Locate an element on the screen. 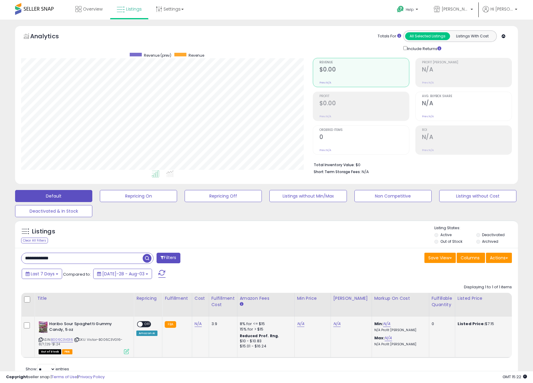 This screenshot has height=383, width=533. b: Min: is located at coordinates (379, 324).